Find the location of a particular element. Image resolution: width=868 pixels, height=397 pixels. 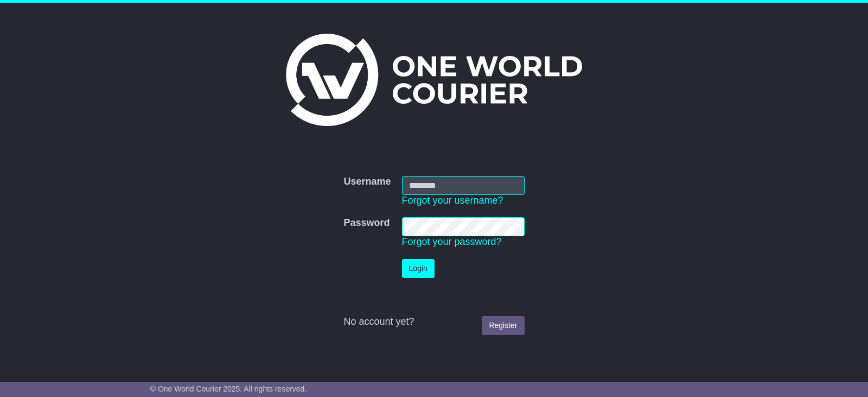

button: Login is located at coordinates (418, 269).